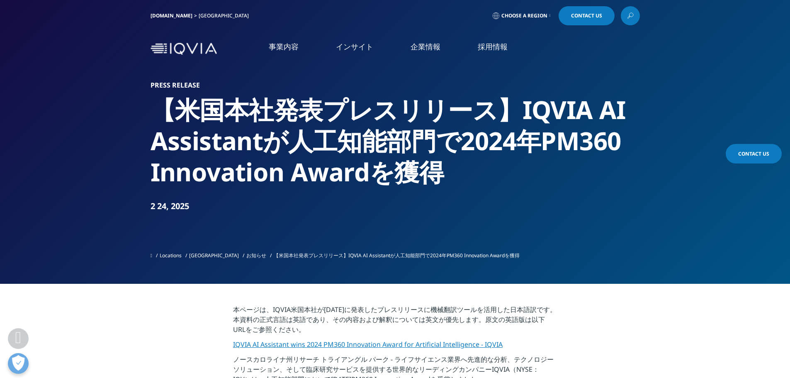 This screenshot has width=790, height=378. Describe the element at coordinates (524, 16) in the screenshot. I see `span: Choose a Region` at that location.